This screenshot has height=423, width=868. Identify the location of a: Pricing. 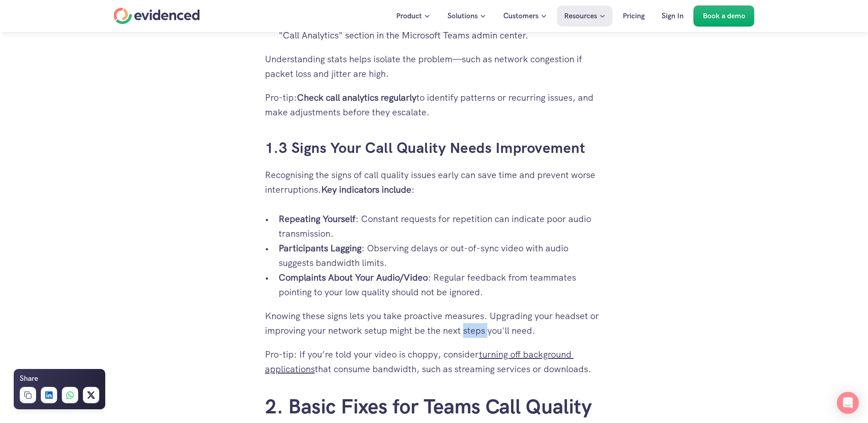
(634, 16).